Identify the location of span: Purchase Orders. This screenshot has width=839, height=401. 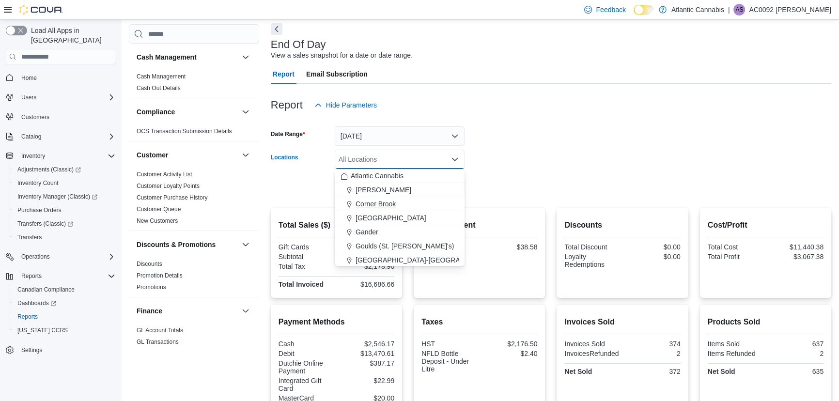
(64, 210).